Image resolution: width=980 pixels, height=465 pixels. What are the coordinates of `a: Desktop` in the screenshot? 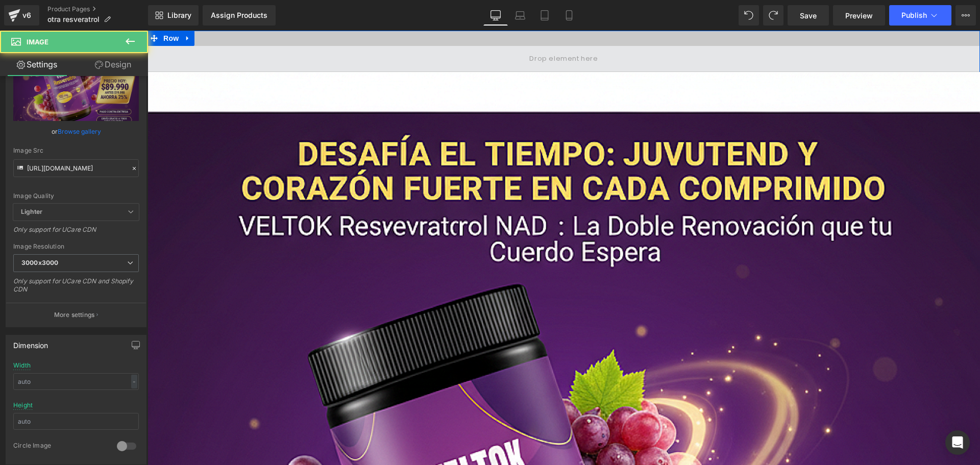 It's located at (496, 15).